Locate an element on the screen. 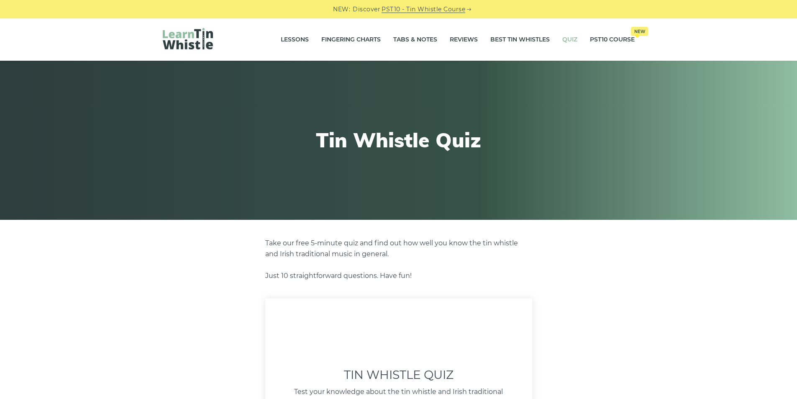 This screenshot has height=399, width=797. a: Reviews is located at coordinates (463, 40).